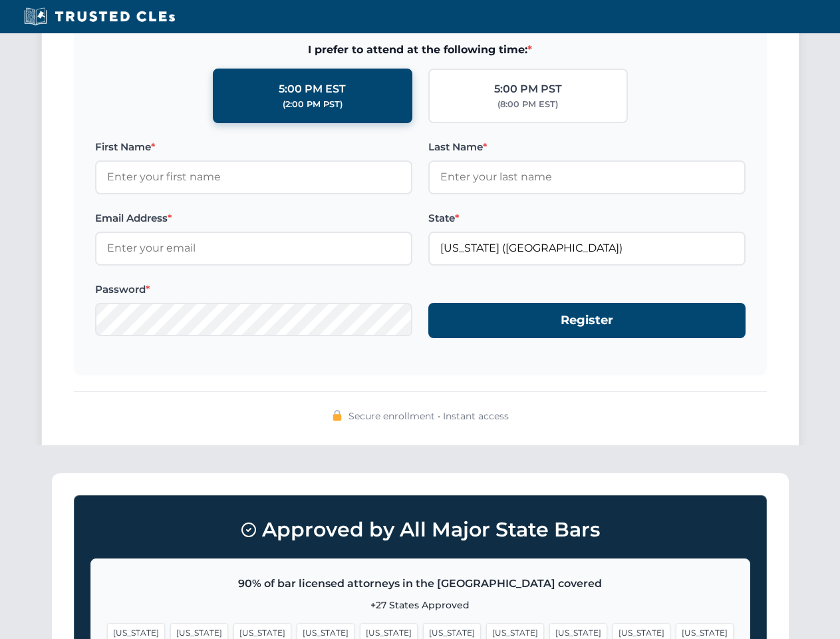 Image resolution: width=840 pixels, height=639 pixels. Describe the element at coordinates (420, 530) in the screenshot. I see `h3: Approved by All Major State Bars` at that location.